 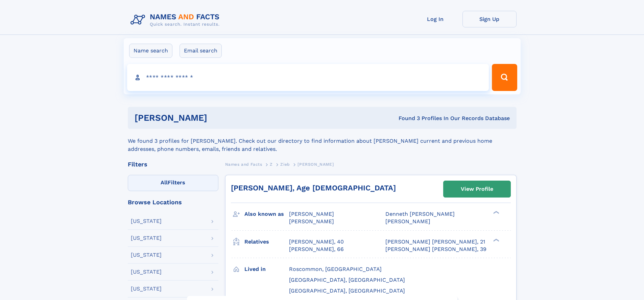 What do you see at coordinates (244, 164) in the screenshot?
I see `a: Names and Facts` at bounding box center [244, 164].